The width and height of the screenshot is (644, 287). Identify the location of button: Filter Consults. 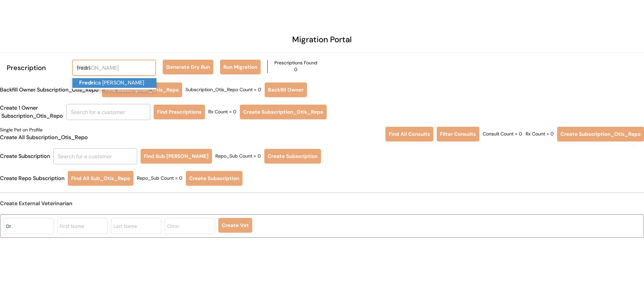
(458, 134).